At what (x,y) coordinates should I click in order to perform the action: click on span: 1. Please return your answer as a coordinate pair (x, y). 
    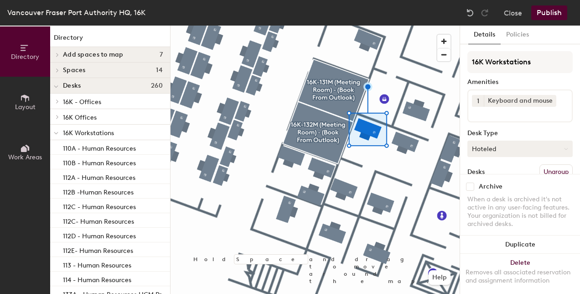
    Looking at the image, I should click on (478, 101).